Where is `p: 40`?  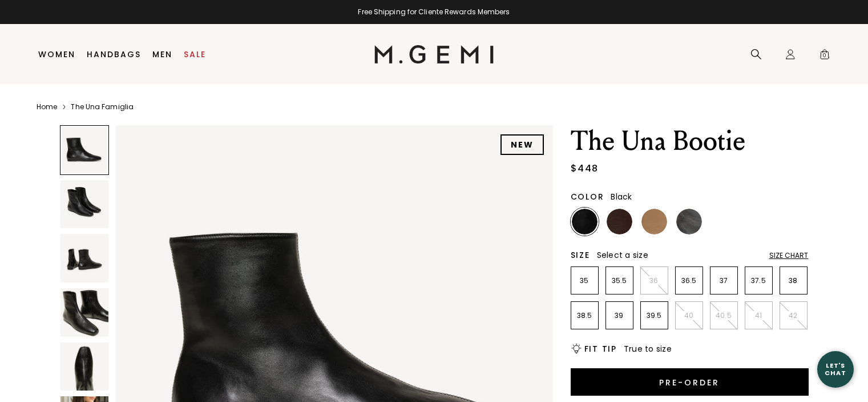
p: 40 is located at coordinates (689, 315).